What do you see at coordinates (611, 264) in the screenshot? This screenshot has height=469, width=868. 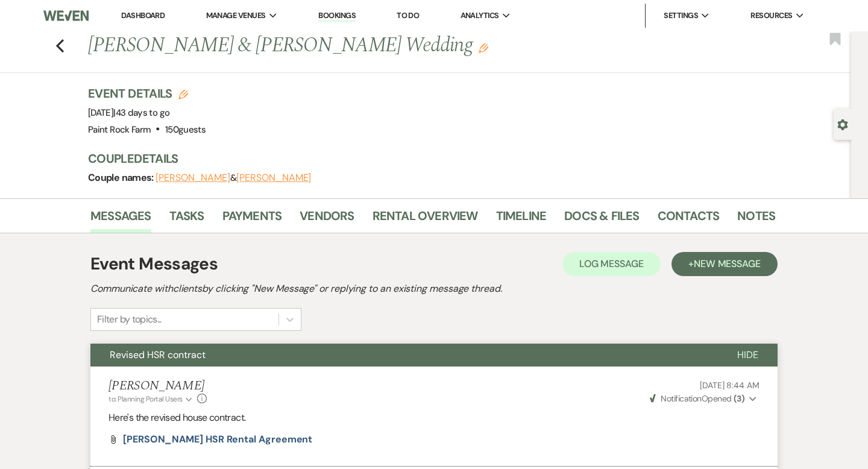 I see `button: Log Message` at bounding box center [611, 264].